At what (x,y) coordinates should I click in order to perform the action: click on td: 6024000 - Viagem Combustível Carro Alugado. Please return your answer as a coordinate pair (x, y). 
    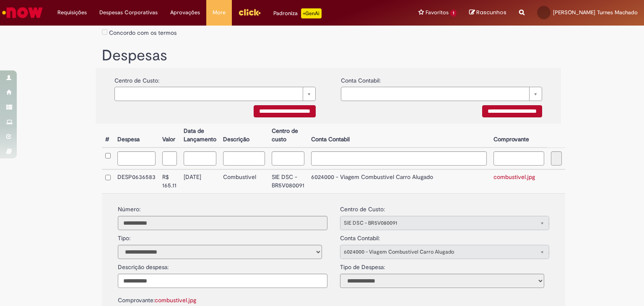
    Looking at the image, I should click on (399, 181).